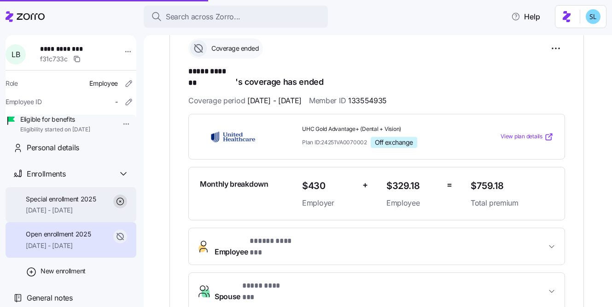 Image resolution: width=612 pixels, height=307 pixels. What do you see at coordinates (348, 100) in the screenshot?
I see `span: Member ID` at bounding box center [348, 100].